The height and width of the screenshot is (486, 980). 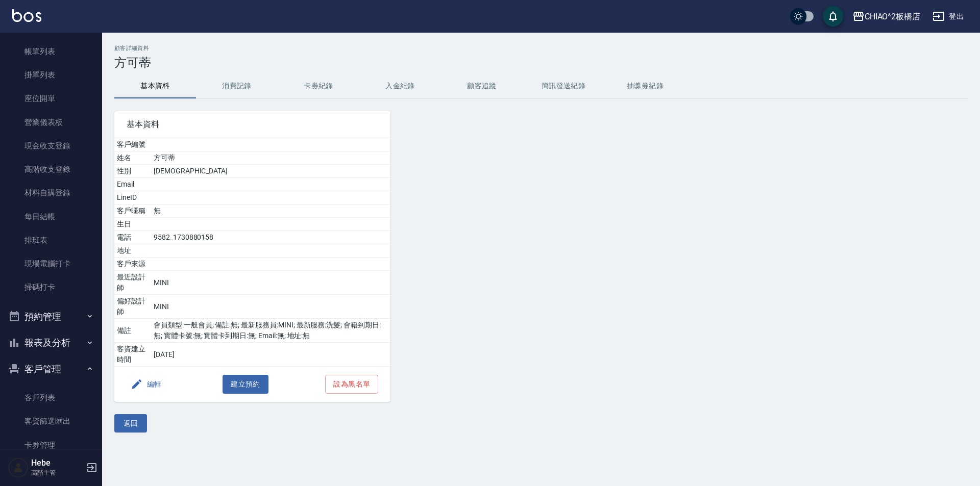 I want to click on button: save, so click(x=833, y=16).